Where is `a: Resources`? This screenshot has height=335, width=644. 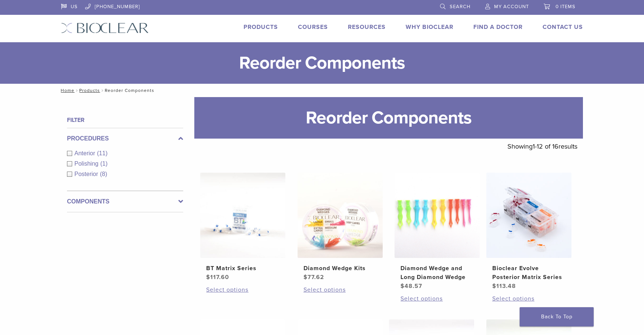 a: Resources is located at coordinates (367, 27).